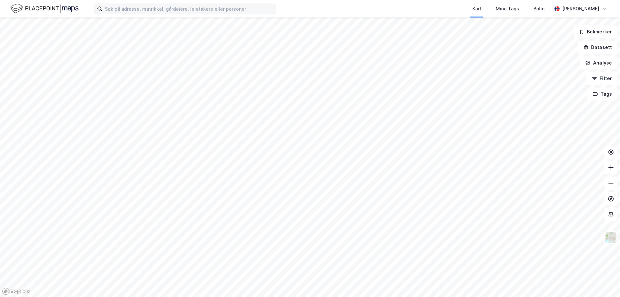 This screenshot has width=620, height=297. I want to click on div: Chat Widget, so click(603, 282).